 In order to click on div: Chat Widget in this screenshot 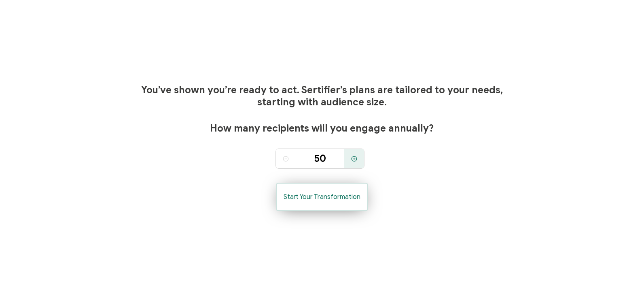, I will do `click(624, 276)`.